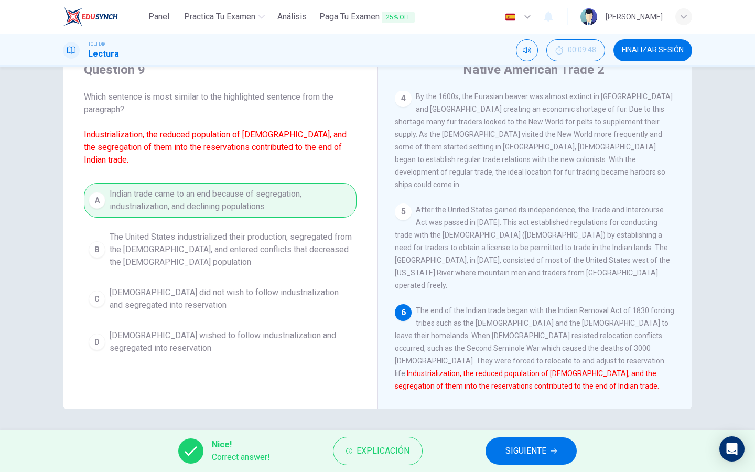 This screenshot has width=755, height=472. What do you see at coordinates (90, 17) in the screenshot?
I see `img: EduSynch logo` at bounding box center [90, 17].